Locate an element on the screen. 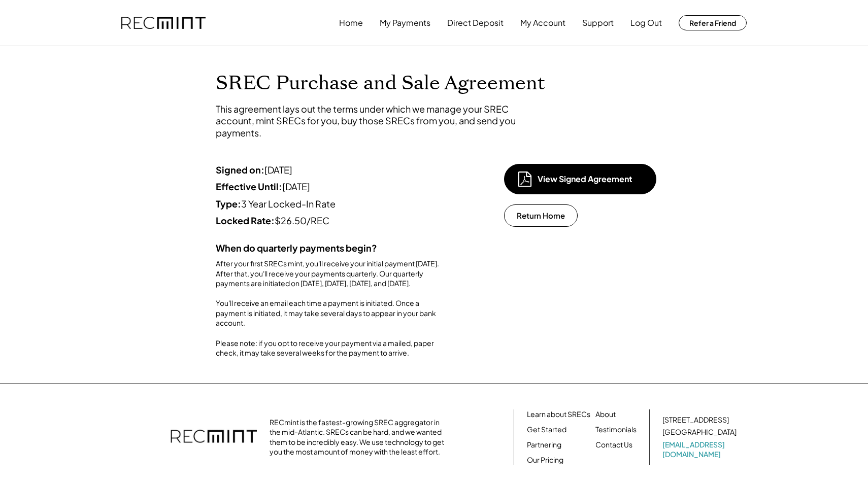 The height and width of the screenshot is (485, 868). button: My Account is located at coordinates (543, 23).